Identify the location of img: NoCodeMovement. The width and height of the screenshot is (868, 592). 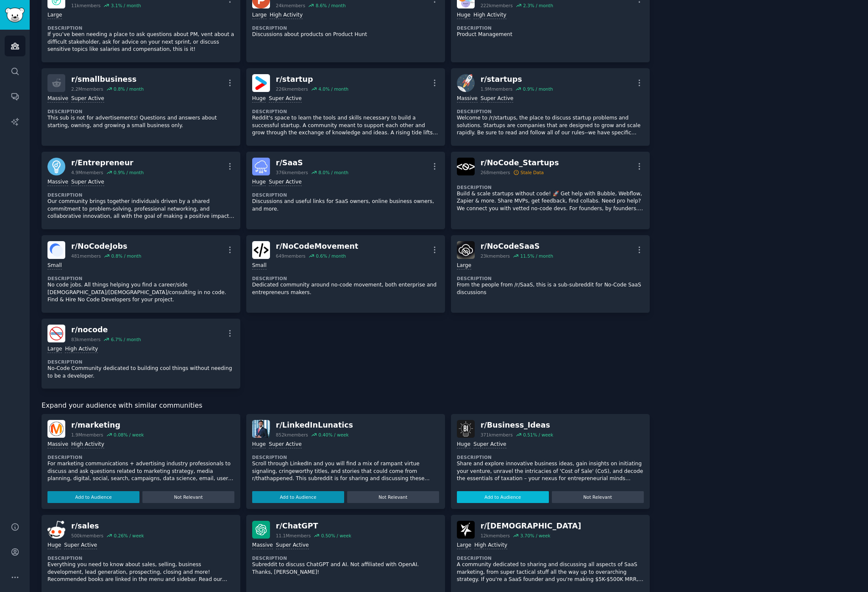
(261, 250).